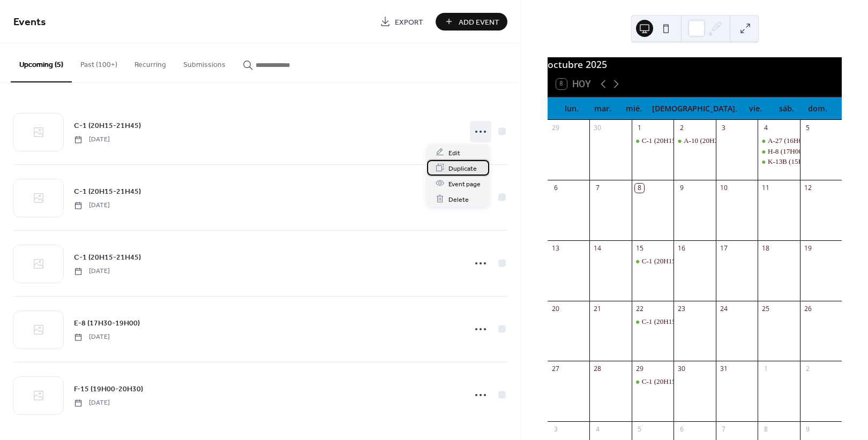 This screenshot has width=868, height=440. What do you see at coordinates (98, 62) in the screenshot?
I see `button: Past (100+)` at bounding box center [98, 62].